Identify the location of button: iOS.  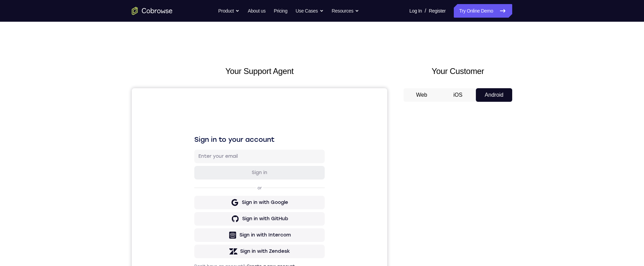
(458, 95).